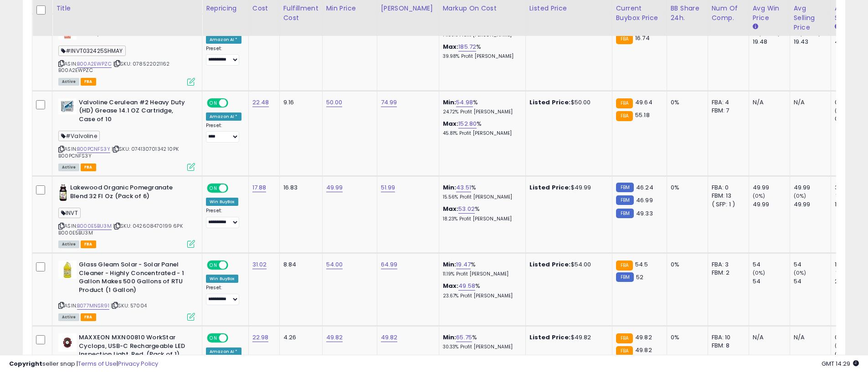 This screenshot has width=868, height=373. Describe the element at coordinates (67, 270) in the screenshot. I see `img: 31EWpFj8+mL._SL40_.jpg` at that location.